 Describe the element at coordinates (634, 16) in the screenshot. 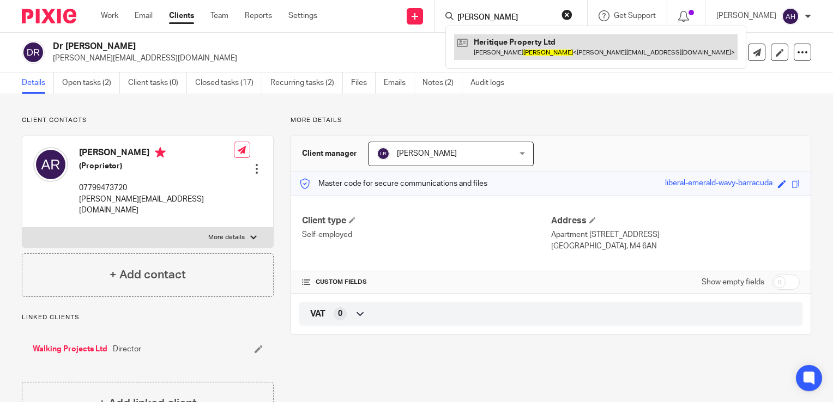

I see `span: Get Support` at that location.